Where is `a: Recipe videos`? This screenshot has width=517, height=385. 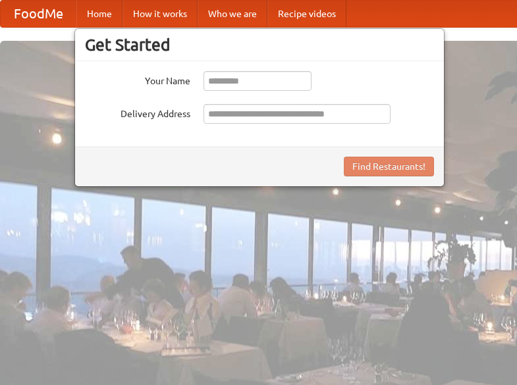 a: Recipe videos is located at coordinates (307, 14).